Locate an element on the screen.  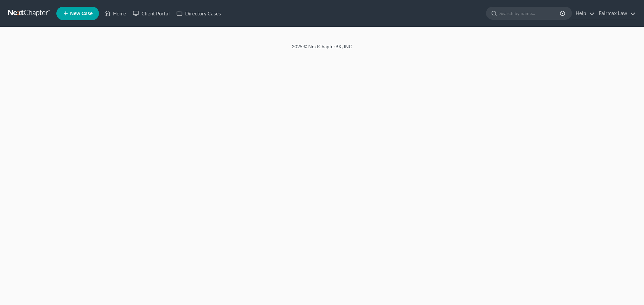
input: Search by name... is located at coordinates (530, 13).